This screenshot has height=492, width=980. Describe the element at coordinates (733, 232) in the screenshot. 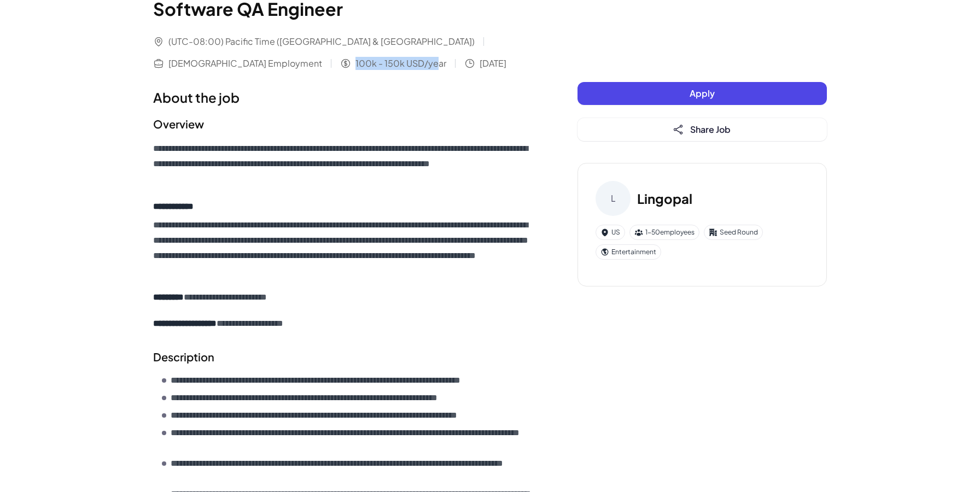

I see `div: Seed Round` at that location.